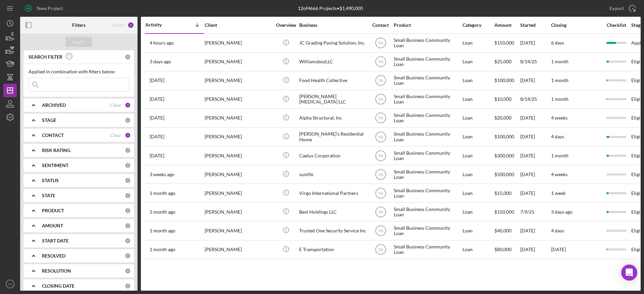  I want to click on div: E Transportation, so click(333, 249).